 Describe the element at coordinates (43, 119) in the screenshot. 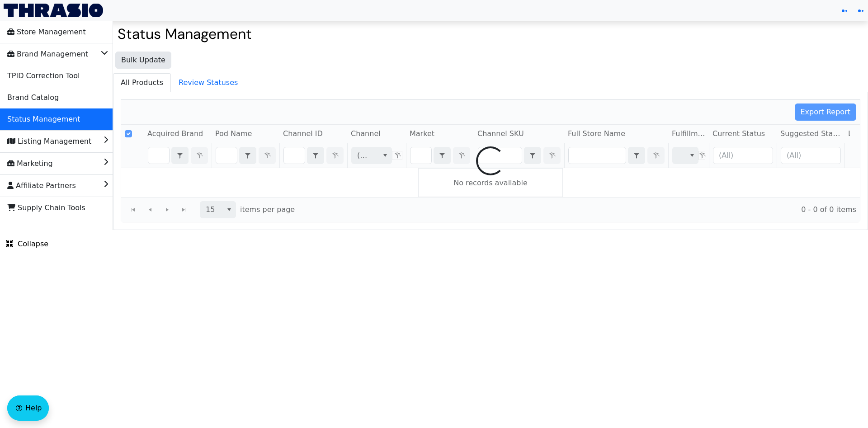

I see `span: Status Management` at that location.